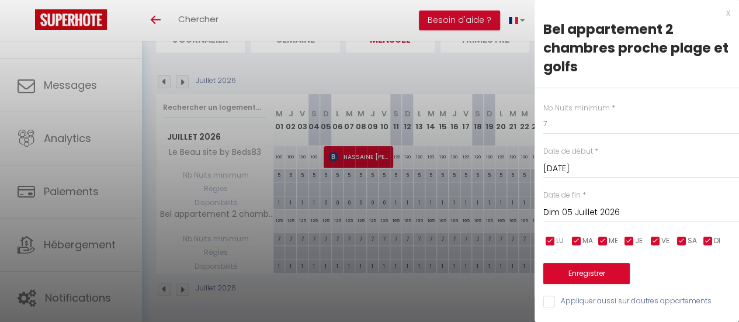 This screenshot has width=739, height=322. Describe the element at coordinates (587, 241) in the screenshot. I see `span: MA` at that location.